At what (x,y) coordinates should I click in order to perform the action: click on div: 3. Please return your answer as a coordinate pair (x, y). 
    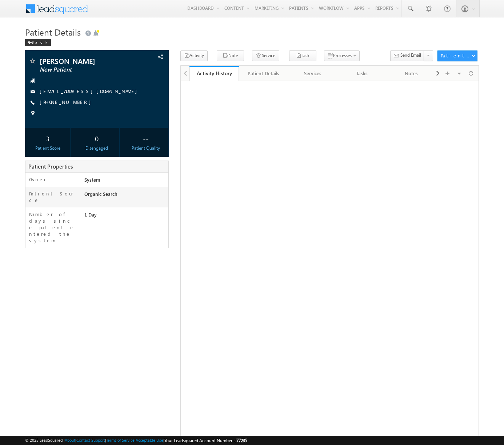
    Looking at the image, I should click on (47, 138).